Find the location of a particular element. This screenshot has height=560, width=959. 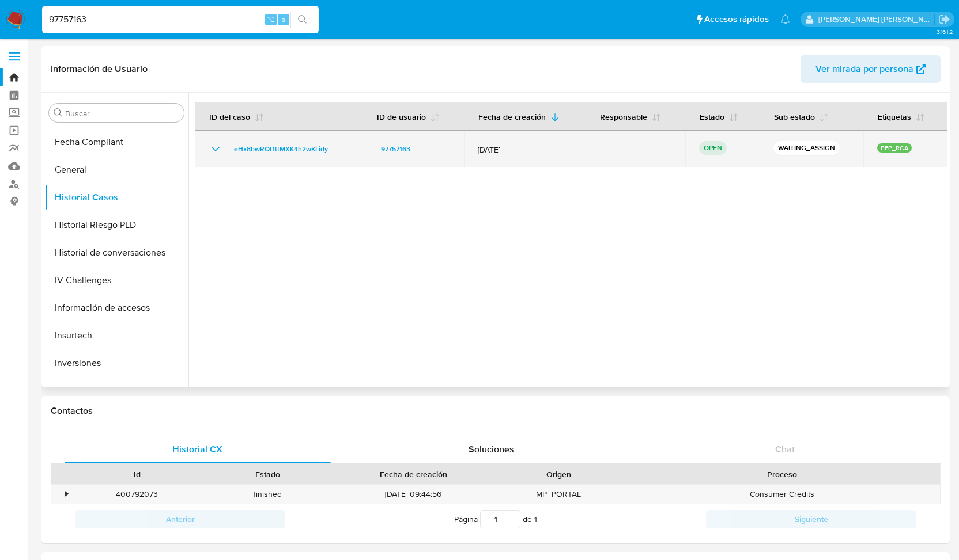

span: Historial CX is located at coordinates (197, 449).